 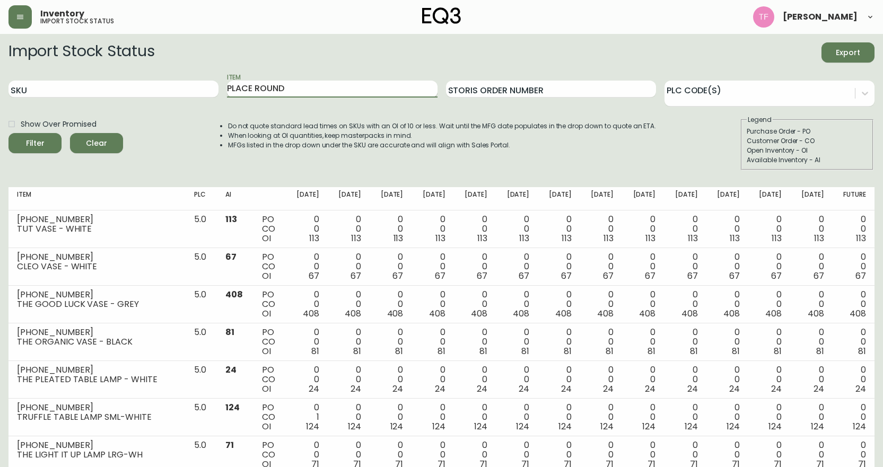 What do you see at coordinates (58, 124) in the screenshot?
I see `span: Show Over Promised` at bounding box center [58, 124].